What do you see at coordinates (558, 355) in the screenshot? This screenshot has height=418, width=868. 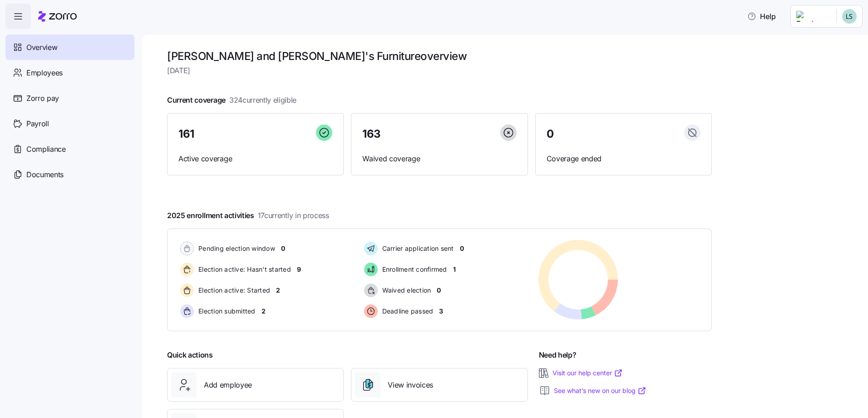 I see `span: Need help?` at bounding box center [558, 355].